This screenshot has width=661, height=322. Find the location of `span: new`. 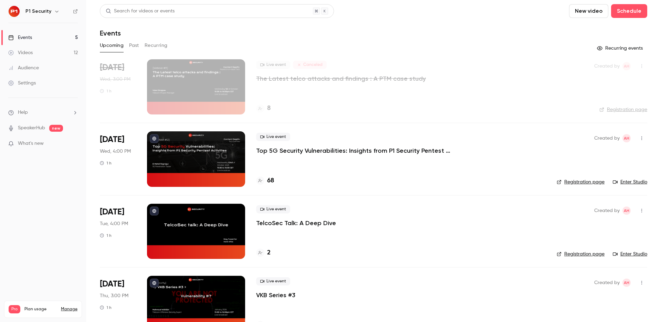

span: new is located at coordinates (56, 128).